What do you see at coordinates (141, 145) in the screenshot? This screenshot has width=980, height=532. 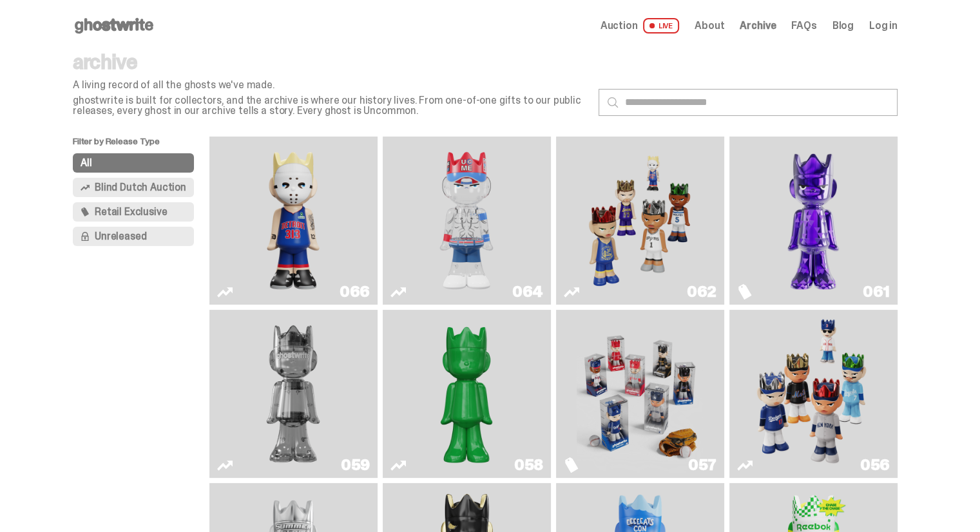 I see `p: Filter by Release Type` at bounding box center [141, 145].